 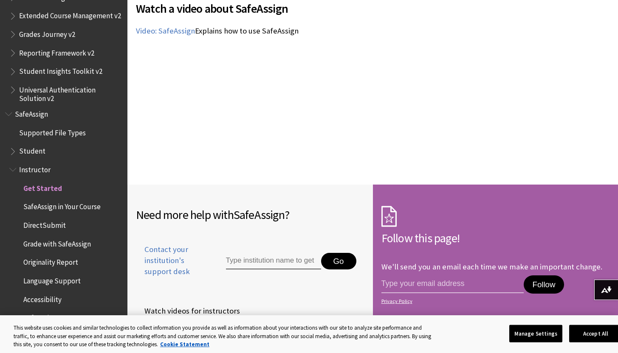 I want to click on span: Watch videos for instructors, so click(x=188, y=311).